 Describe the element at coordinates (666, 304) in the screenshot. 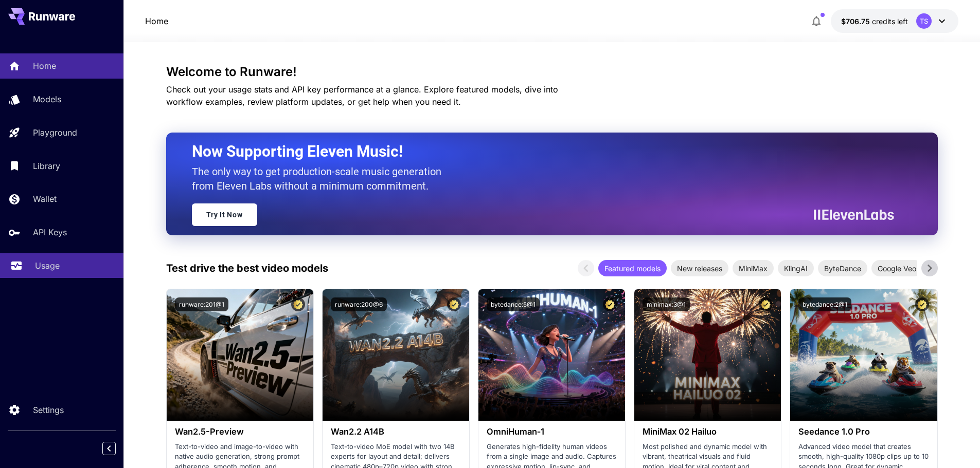

I see `button: minimax:3@1` at that location.